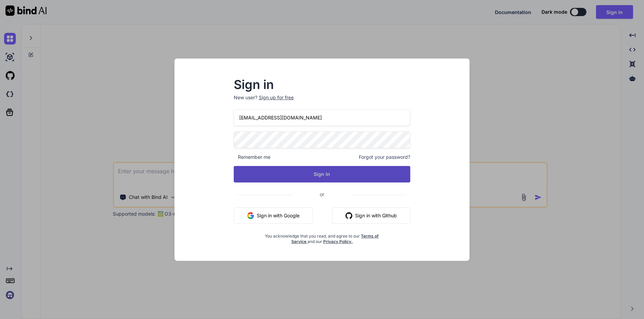 The width and height of the screenshot is (644, 319). I want to click on input: Login or Email, so click(322, 117).